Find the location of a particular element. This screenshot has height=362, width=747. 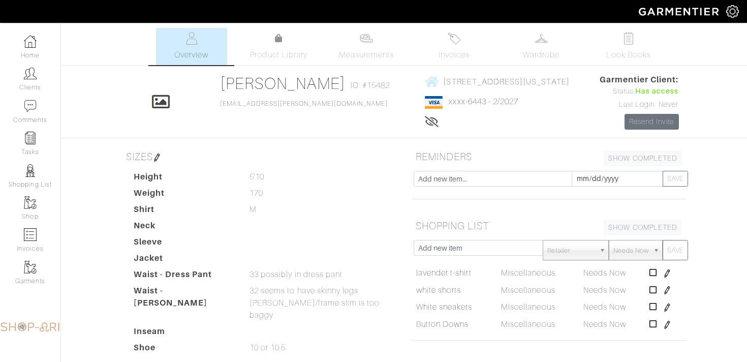

dt: Inseam is located at coordinates (184, 333).